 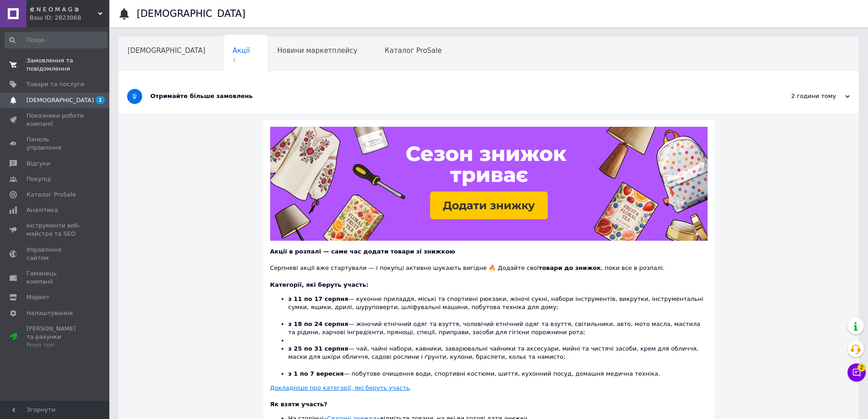 I want to click on span: 2, so click(x=862, y=368).